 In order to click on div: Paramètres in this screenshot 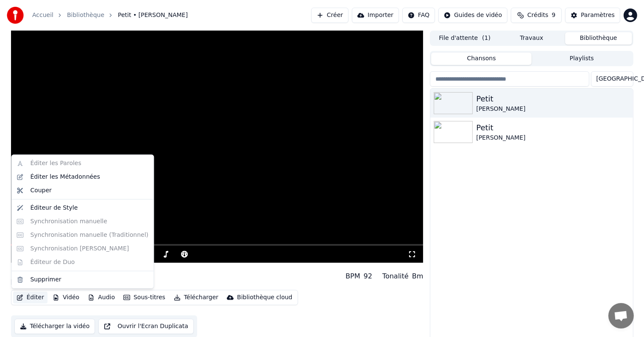, I will do `click(597, 16)`.